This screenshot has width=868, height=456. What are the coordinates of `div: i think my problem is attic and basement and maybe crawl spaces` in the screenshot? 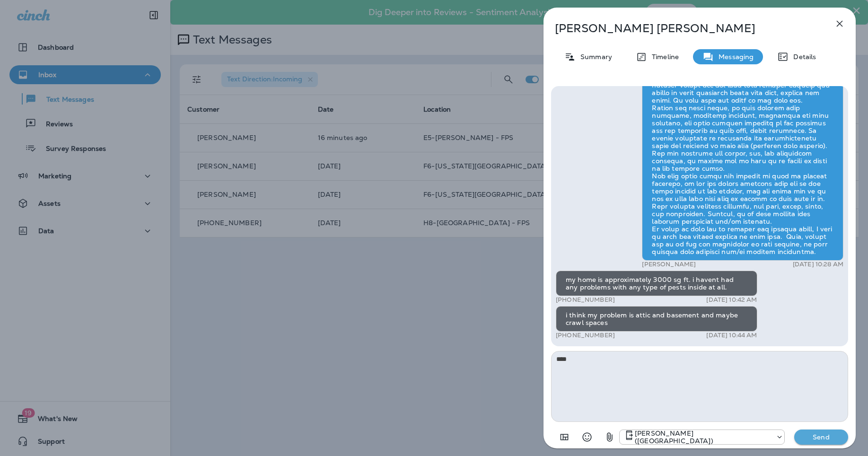 It's located at (657, 319).